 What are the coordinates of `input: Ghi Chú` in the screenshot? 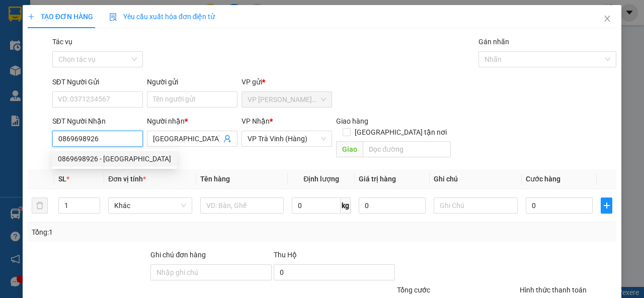 It's located at (475, 206).